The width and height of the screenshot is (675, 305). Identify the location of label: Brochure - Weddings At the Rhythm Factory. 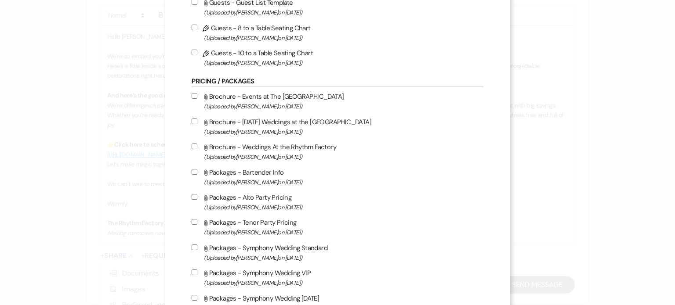
(337, 152).